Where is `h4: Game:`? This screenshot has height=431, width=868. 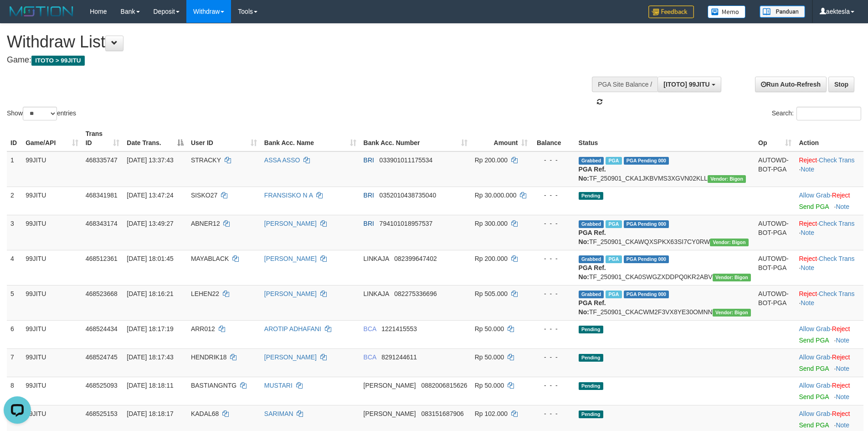
h4: Game: is located at coordinates (288, 60).